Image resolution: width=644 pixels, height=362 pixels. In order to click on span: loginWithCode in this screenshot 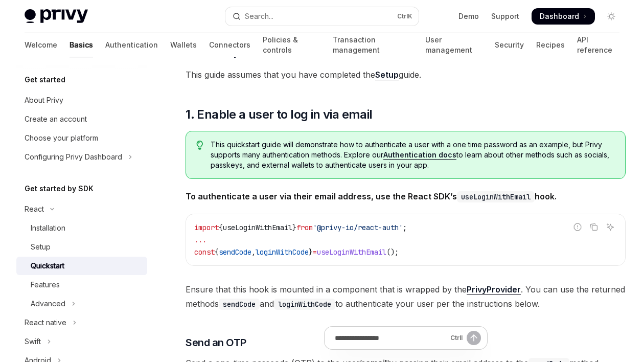, I will do `click(282, 252)`.